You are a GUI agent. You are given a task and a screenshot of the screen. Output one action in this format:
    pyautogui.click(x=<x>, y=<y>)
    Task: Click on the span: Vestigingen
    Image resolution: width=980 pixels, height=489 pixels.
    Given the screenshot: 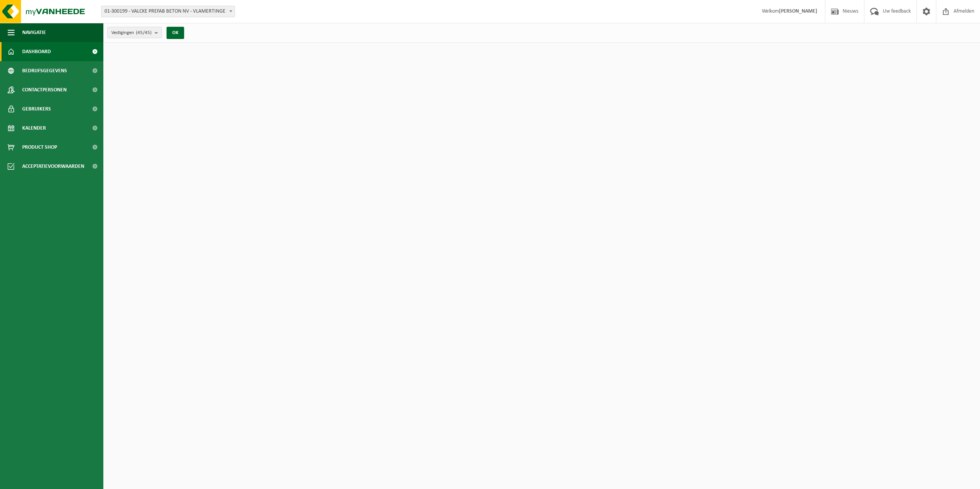 What is the action you would take?
    pyautogui.click(x=132, y=33)
    